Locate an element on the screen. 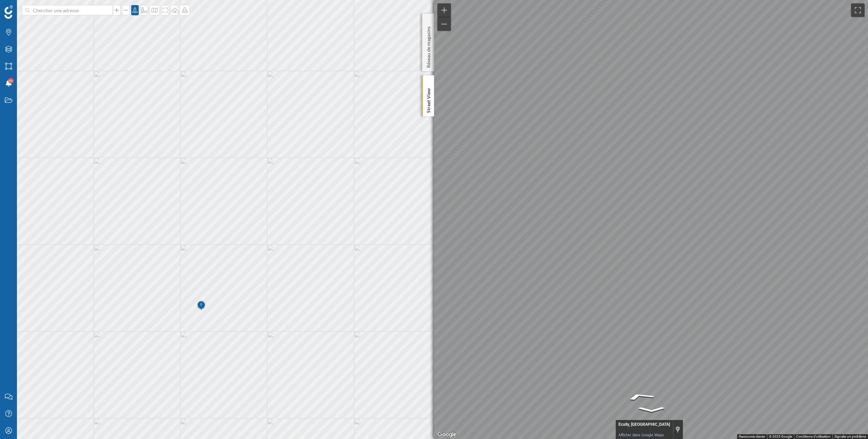 Image resolution: width=868 pixels, height=439 pixels. path: Aller vers le nord is located at coordinates (640, 396).